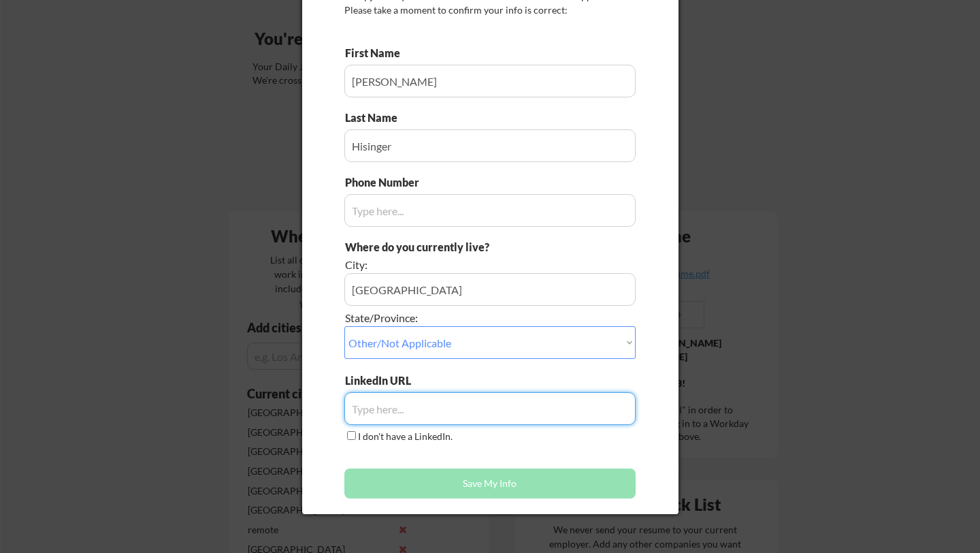  Describe the element at coordinates (378, 53) in the screenshot. I see `div: First Name` at that location.